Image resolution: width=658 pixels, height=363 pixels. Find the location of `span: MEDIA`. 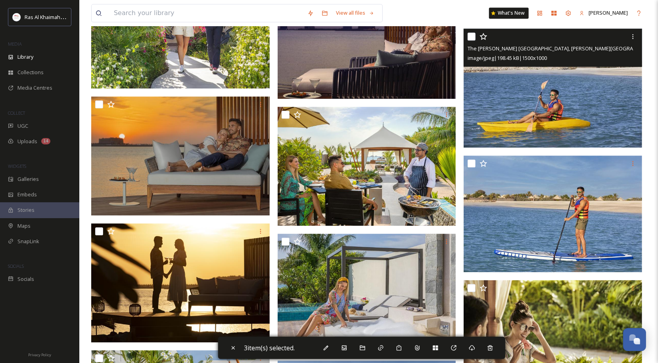

span: MEDIA is located at coordinates (15, 44).